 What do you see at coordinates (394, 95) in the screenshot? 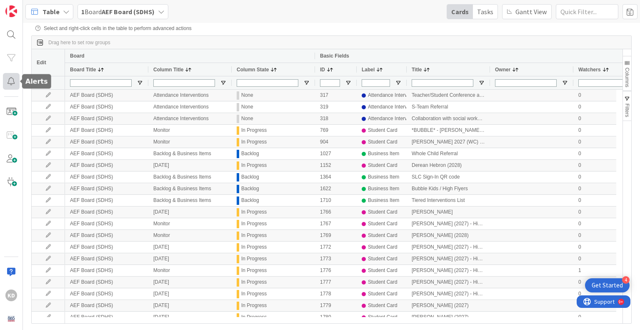
I see `div: Attendance Intervention` at bounding box center [394, 95].